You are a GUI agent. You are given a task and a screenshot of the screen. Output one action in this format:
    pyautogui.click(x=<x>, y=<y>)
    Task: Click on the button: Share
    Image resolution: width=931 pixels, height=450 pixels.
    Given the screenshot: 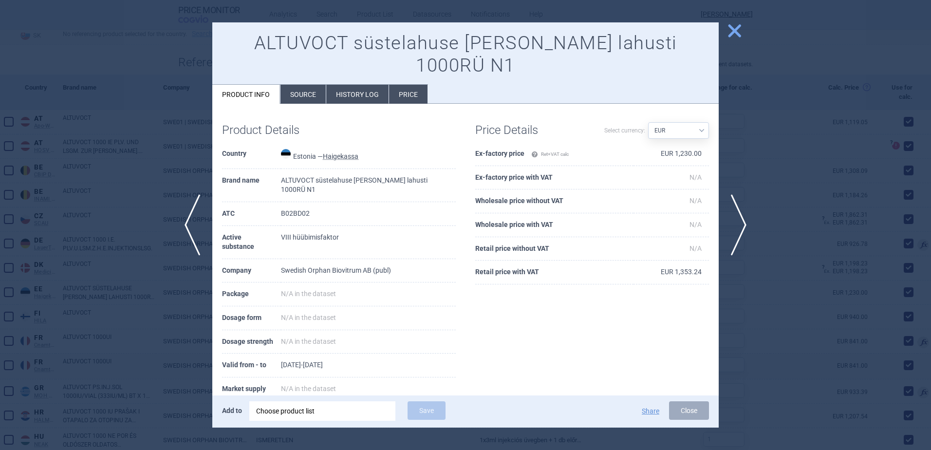 What is the action you would take?
    pyautogui.click(x=651, y=411)
    